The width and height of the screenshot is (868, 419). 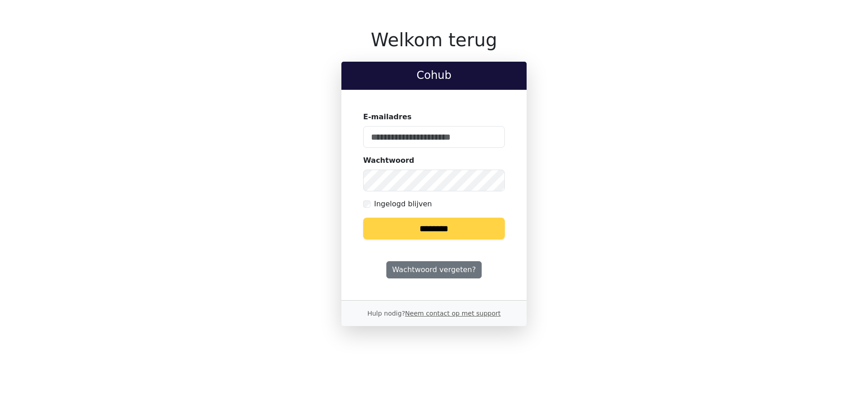 What do you see at coordinates (388, 117) in the screenshot?
I see `label: E-mailadres` at bounding box center [388, 117].